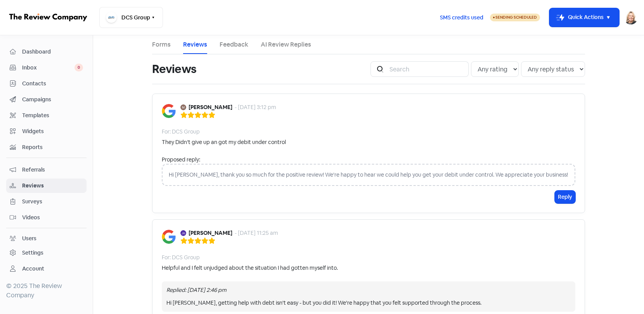  Describe the element at coordinates (52, 185) in the screenshot. I see `span: Reviews` at that location.